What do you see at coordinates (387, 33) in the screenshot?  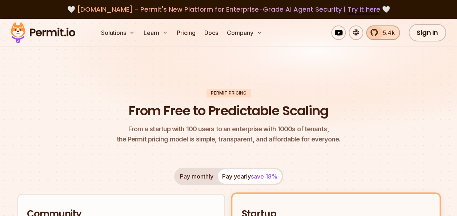 I see `span: 5.4k` at bounding box center [387, 33].